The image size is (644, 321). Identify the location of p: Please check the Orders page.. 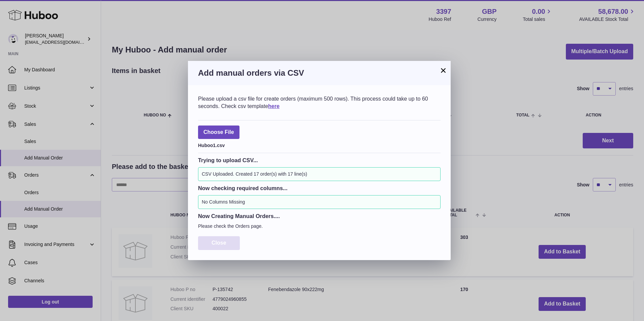
(319, 226).